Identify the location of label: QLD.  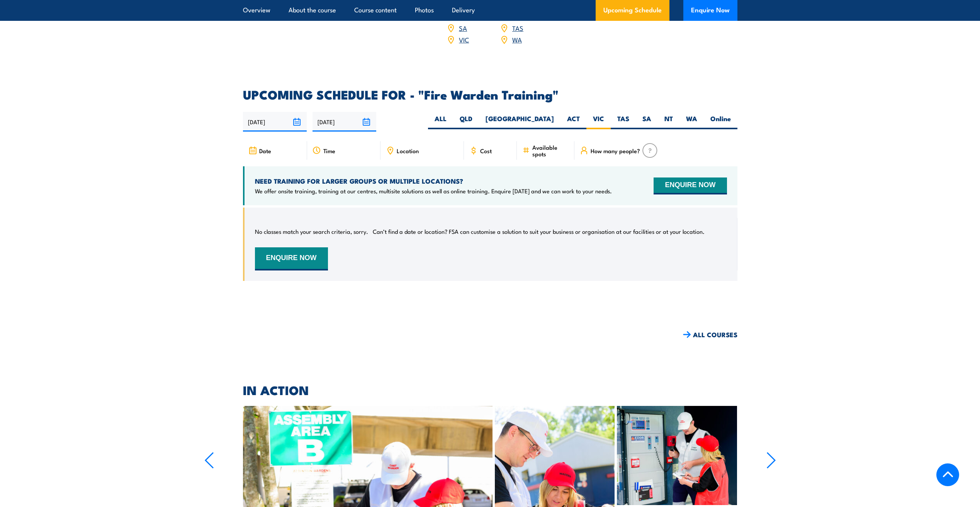
(466, 121).